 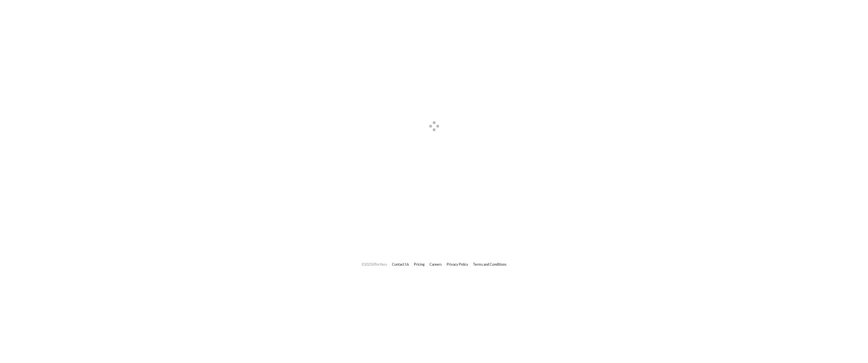 I want to click on a: Pricing, so click(x=420, y=264).